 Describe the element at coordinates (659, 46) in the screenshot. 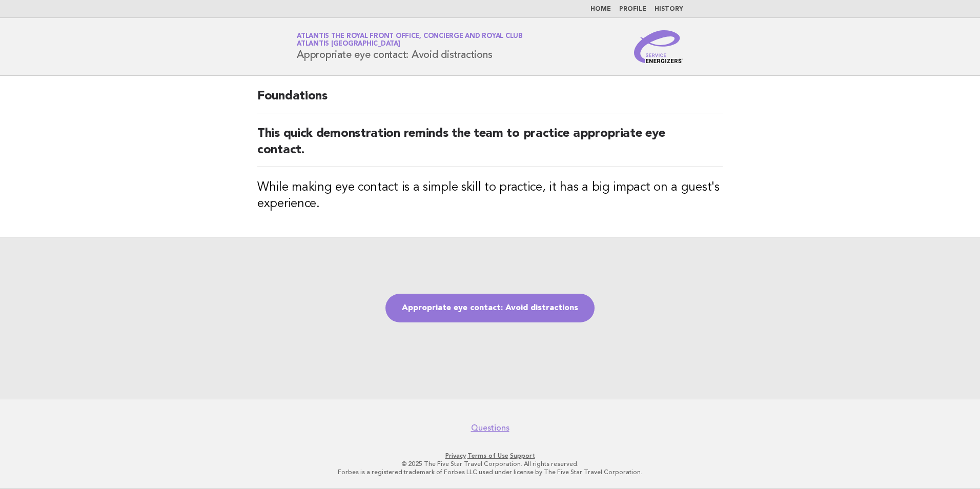

I see `img: Service Energizers` at that location.